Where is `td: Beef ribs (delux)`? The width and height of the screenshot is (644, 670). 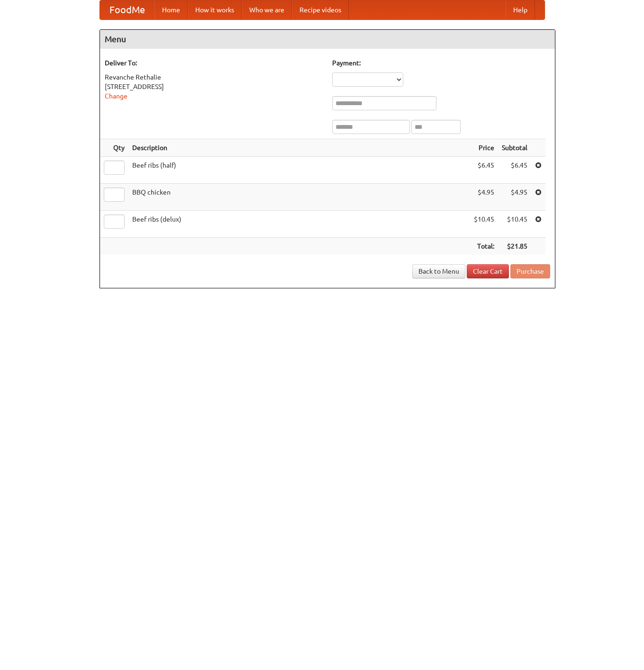 td: Beef ribs (delux) is located at coordinates (299, 224).